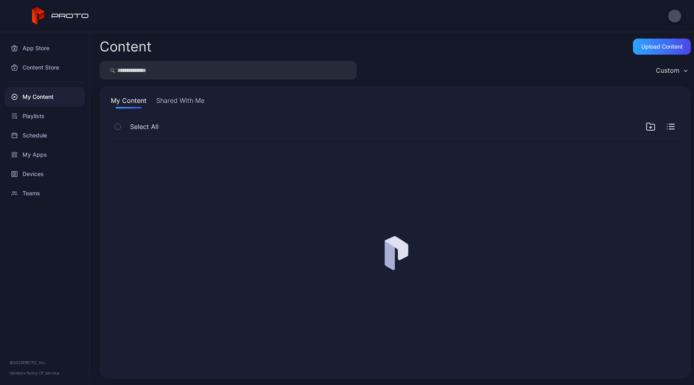 The height and width of the screenshot is (385, 694). Describe the element at coordinates (125, 47) in the screenshot. I see `div: Content` at that location.